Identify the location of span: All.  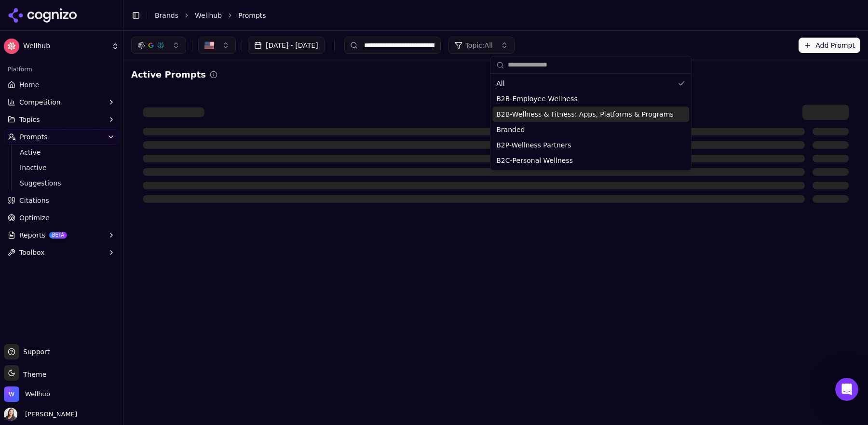
(500, 83).